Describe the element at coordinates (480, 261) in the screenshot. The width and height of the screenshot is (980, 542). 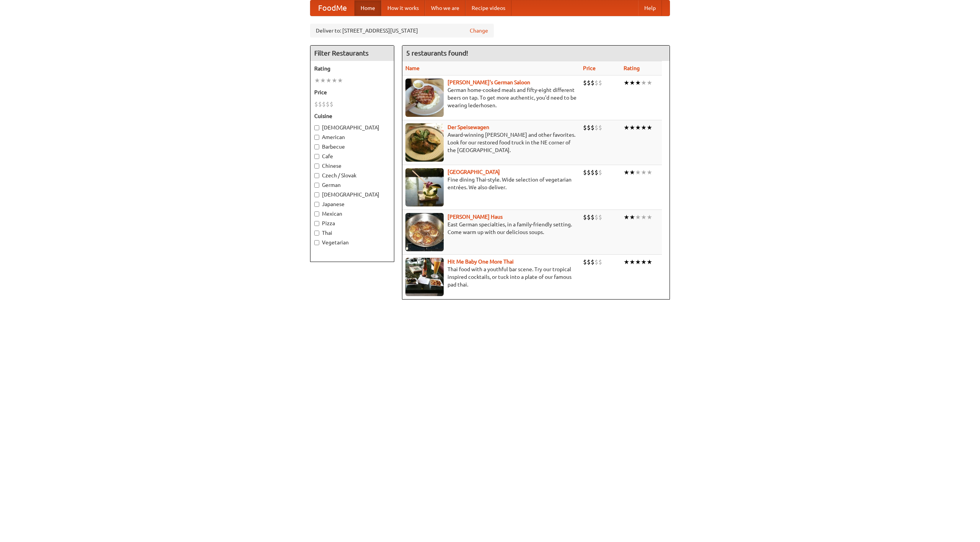
I see `a: Hit Me Baby One More Thai` at that location.